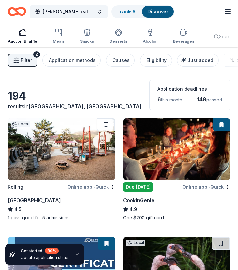 The width and height of the screenshot is (238, 270). Describe the element at coordinates (139, 200) in the screenshot. I see `div: CookinGenie` at that location.